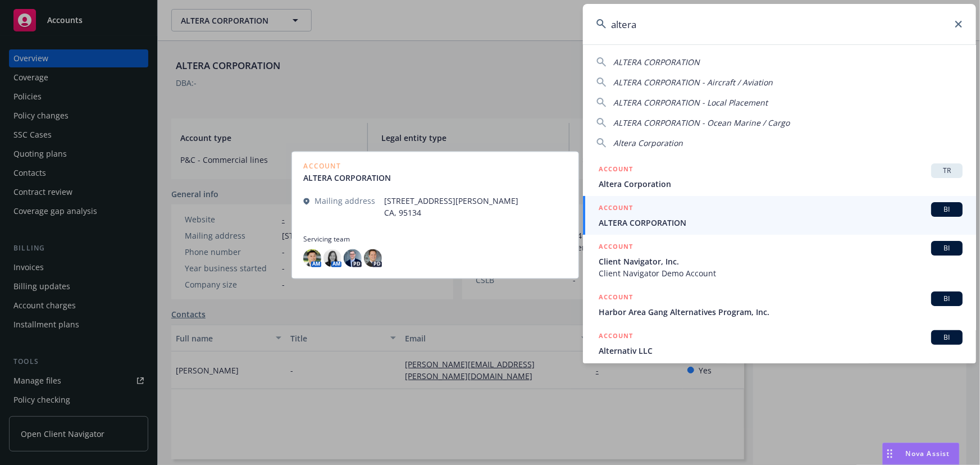 The width and height of the screenshot is (980, 465). Describe the element at coordinates (922, 453) in the screenshot. I see `button: Nova Assist` at that location.